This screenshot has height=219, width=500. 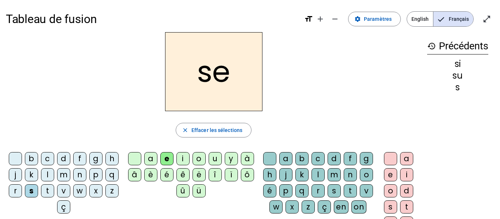 What do you see at coordinates (320, 19) in the screenshot?
I see `button: Augmenter la taille de la police` at bounding box center [320, 19].